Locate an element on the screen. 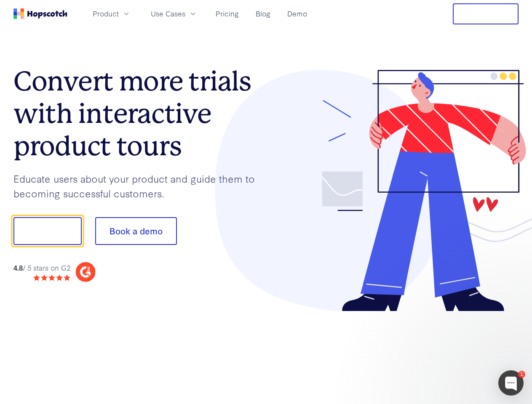  h1: Convert more trials with interactive product tours is located at coordinates (140, 114).